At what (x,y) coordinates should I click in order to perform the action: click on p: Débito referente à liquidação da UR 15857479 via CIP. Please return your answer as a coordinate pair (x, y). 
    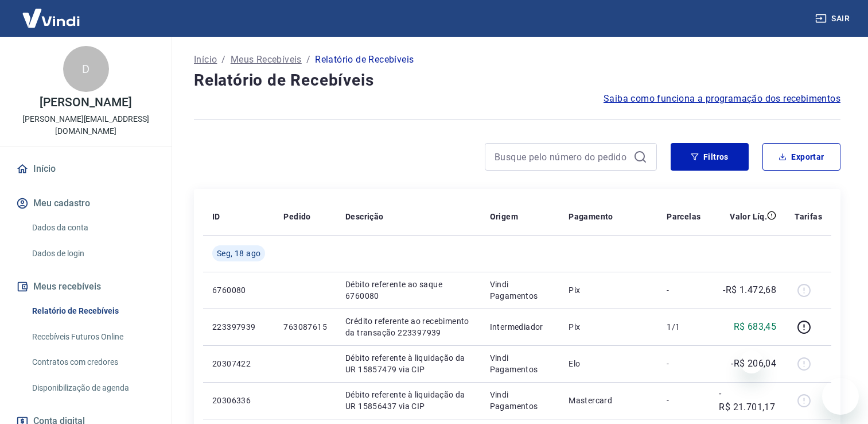
    Looking at the image, I should click on (409, 364).